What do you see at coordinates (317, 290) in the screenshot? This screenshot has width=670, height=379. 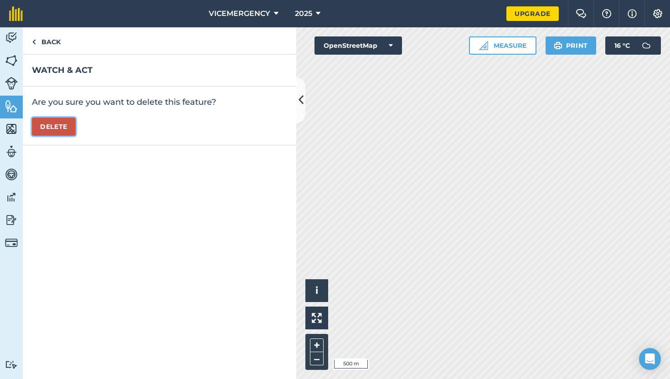 I see `span: i` at bounding box center [317, 290].